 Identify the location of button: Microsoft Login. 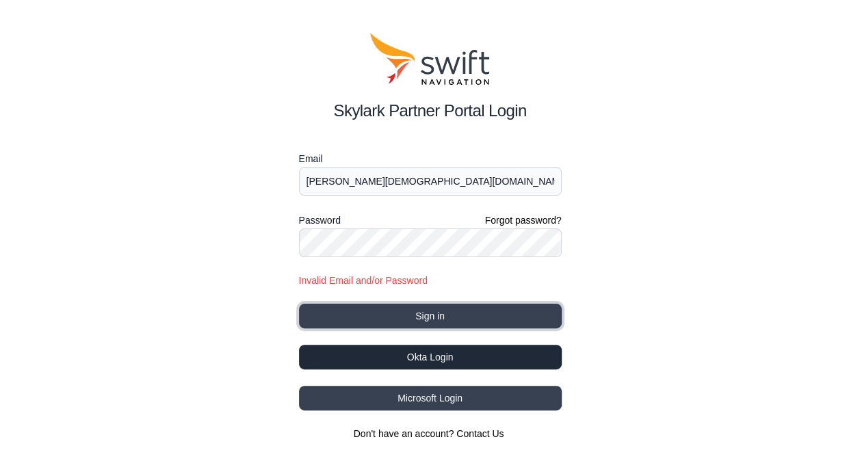
(430, 398).